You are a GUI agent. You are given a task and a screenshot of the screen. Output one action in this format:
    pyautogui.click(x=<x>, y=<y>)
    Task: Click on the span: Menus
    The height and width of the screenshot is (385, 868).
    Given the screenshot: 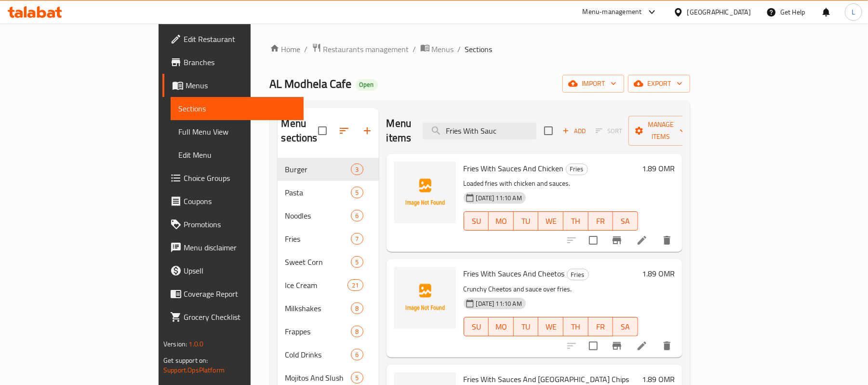 What is the action you would take?
    pyautogui.click(x=240, y=86)
    